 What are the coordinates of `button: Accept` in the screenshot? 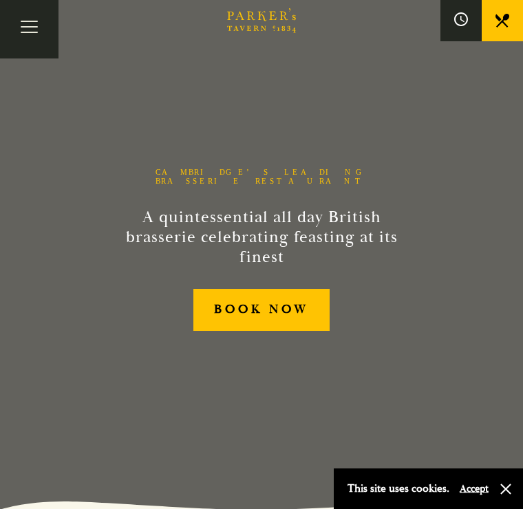 It's located at (474, 488).